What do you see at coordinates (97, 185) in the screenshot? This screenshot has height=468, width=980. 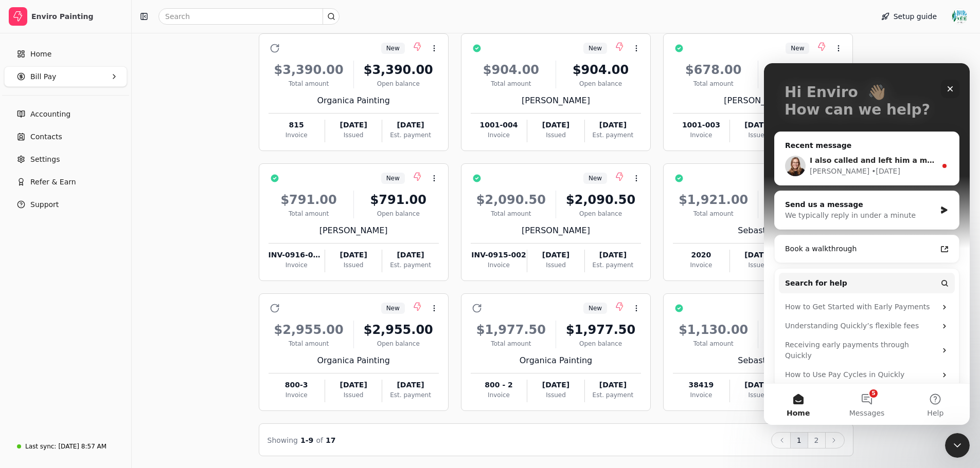 I see `div: Book a walkthrough` at bounding box center [97, 185].